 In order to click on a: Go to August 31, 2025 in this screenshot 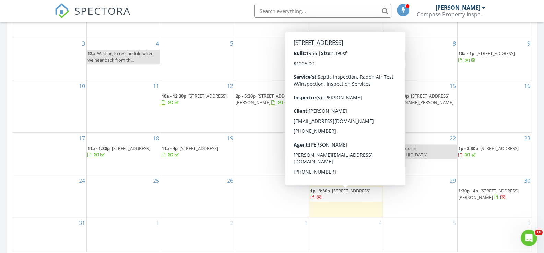, I will do `click(82, 223)`.